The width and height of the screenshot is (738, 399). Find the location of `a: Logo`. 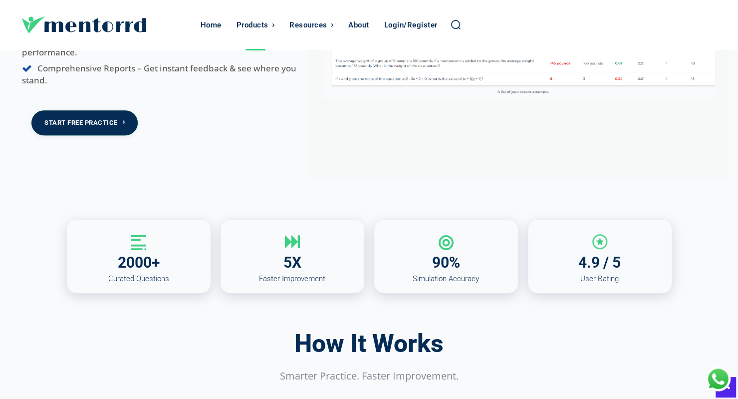

a: Logo is located at coordinates (109, 25).